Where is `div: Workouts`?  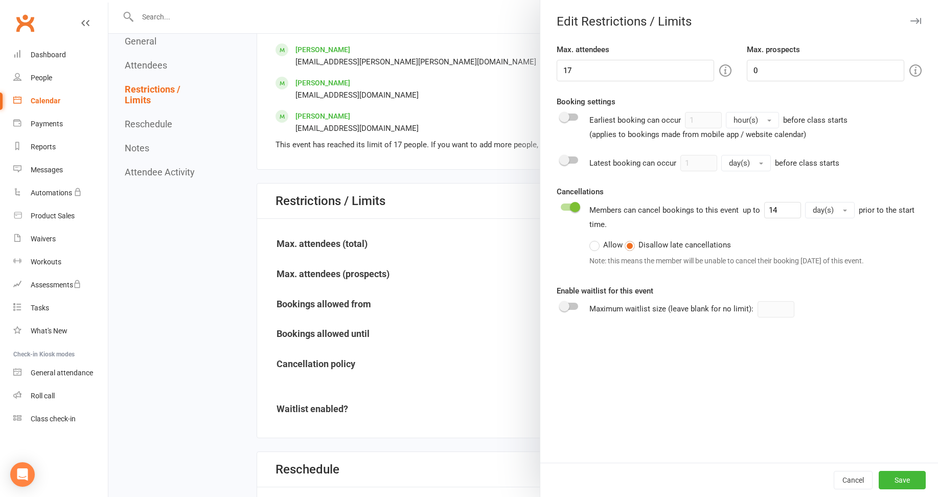
div: Workouts is located at coordinates (46, 262).